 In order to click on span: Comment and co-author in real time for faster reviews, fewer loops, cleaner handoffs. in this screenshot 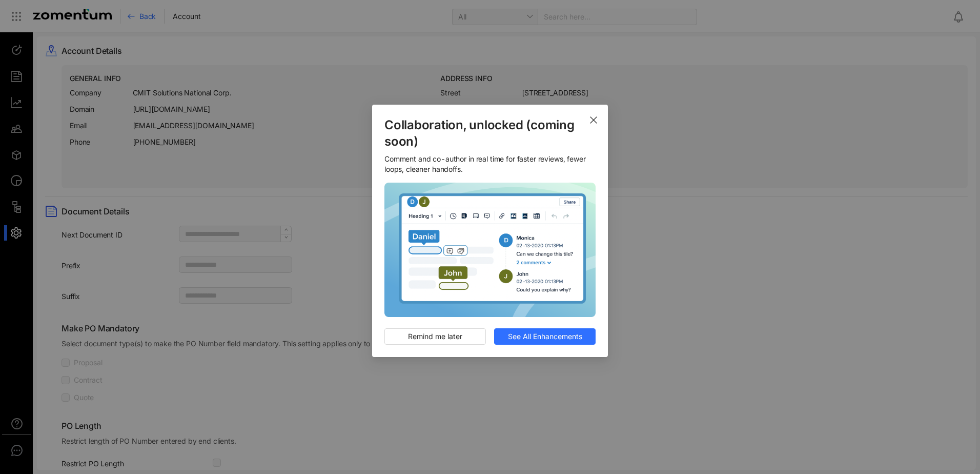, I will do `click(490, 164)`.